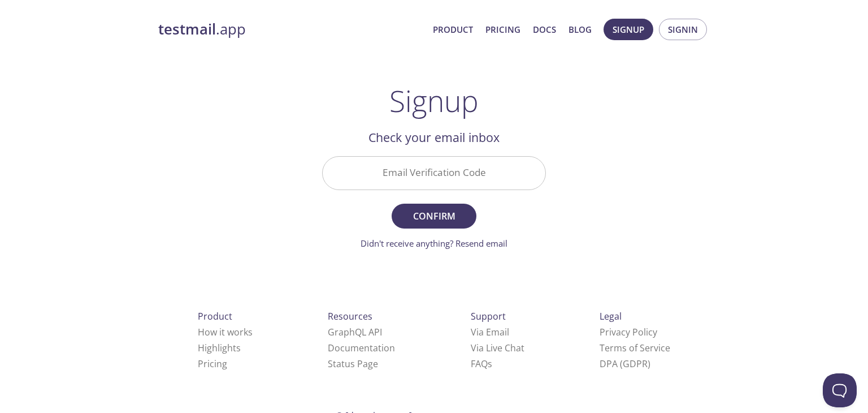 This screenshot has height=413, width=868. Describe the element at coordinates (187, 29) in the screenshot. I see `strong: testmail` at that location.